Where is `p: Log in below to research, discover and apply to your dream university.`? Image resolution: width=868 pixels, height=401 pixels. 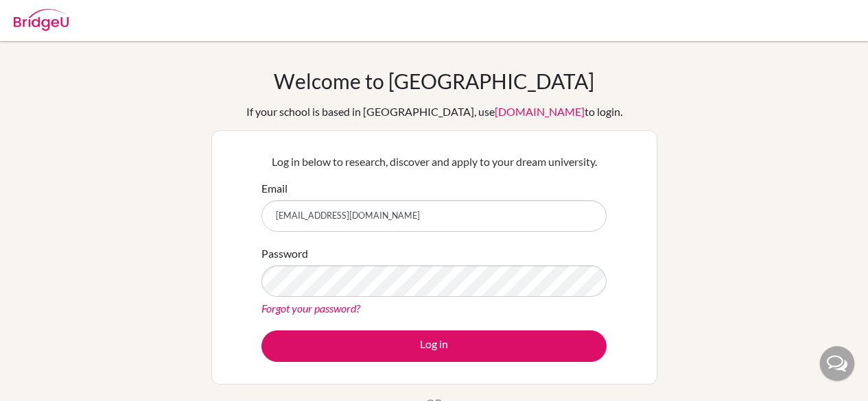
p: Log in below to research, discover and apply to your dream university. is located at coordinates (434, 162).